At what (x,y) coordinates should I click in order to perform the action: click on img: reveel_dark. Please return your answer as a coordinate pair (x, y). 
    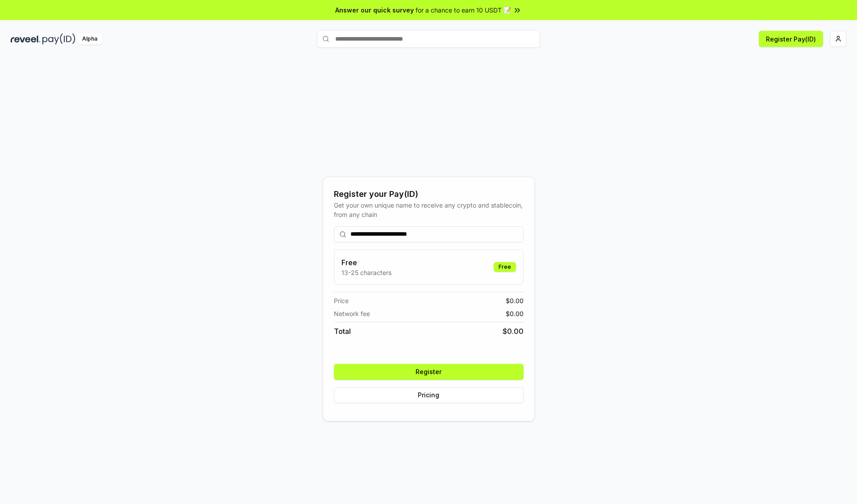
    Looking at the image, I should click on (26, 39).